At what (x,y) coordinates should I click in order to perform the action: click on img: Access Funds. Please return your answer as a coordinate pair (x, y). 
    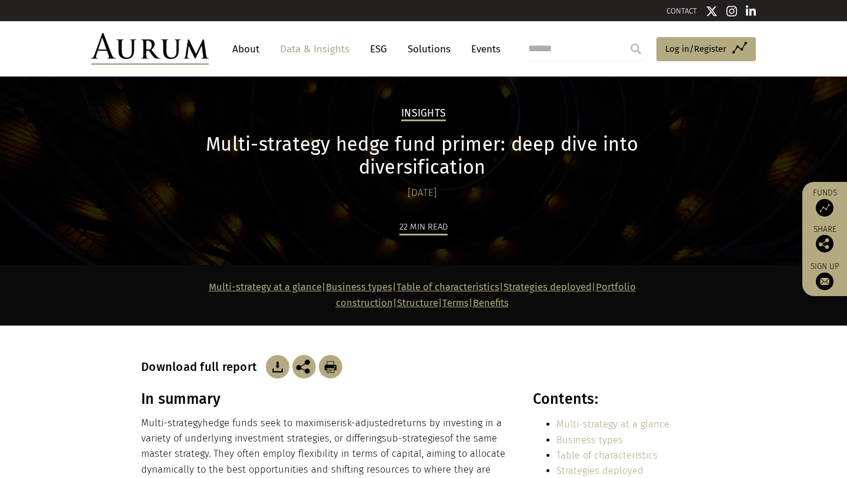
    Looking at the image, I should click on (825, 208).